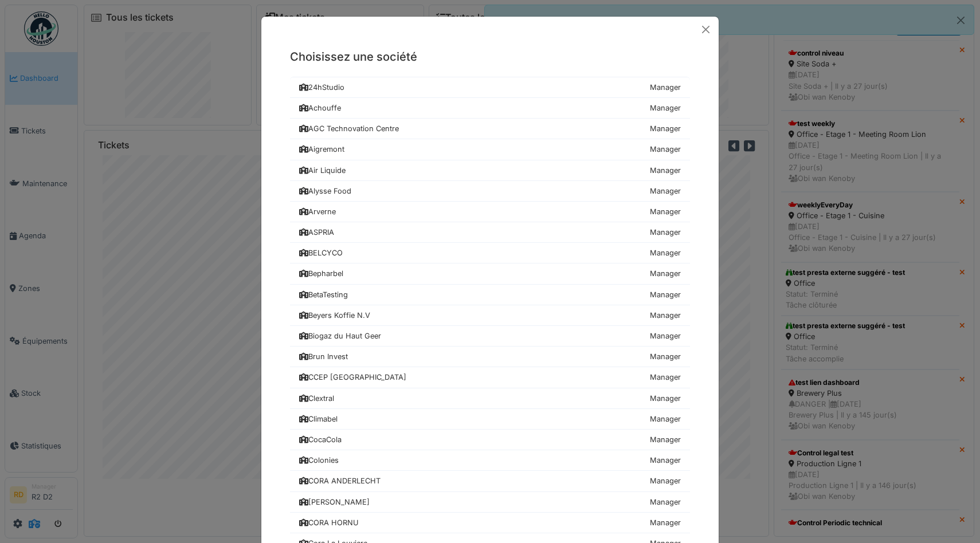 Image resolution: width=980 pixels, height=543 pixels. What do you see at coordinates (321, 149) in the screenshot?
I see `div: Aigremont` at bounding box center [321, 149].